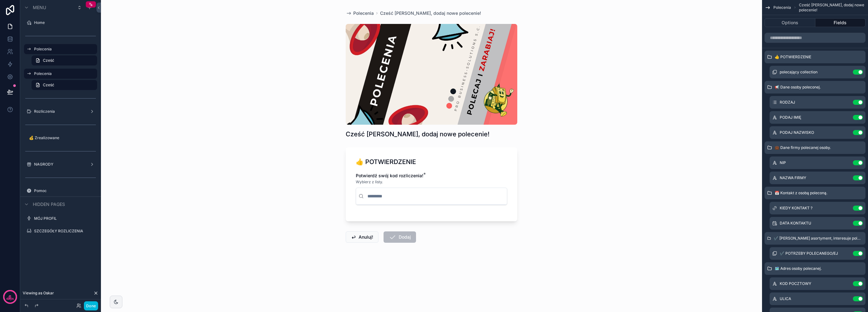 This screenshot has width=868, height=312. Describe the element at coordinates (10, 299) in the screenshot. I see `p: days` at that location.